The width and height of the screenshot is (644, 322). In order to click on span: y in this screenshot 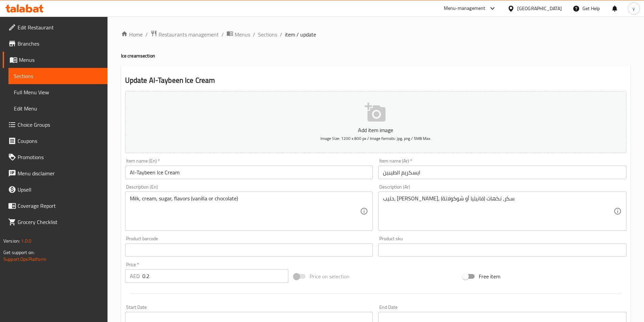, I will do `click(633, 8)`.